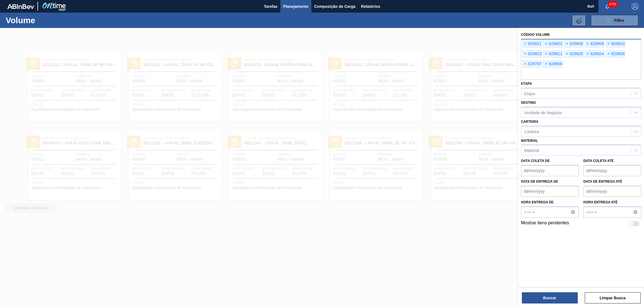 This screenshot has height=306, width=644. I want to click on div: 629809, so click(594, 44).